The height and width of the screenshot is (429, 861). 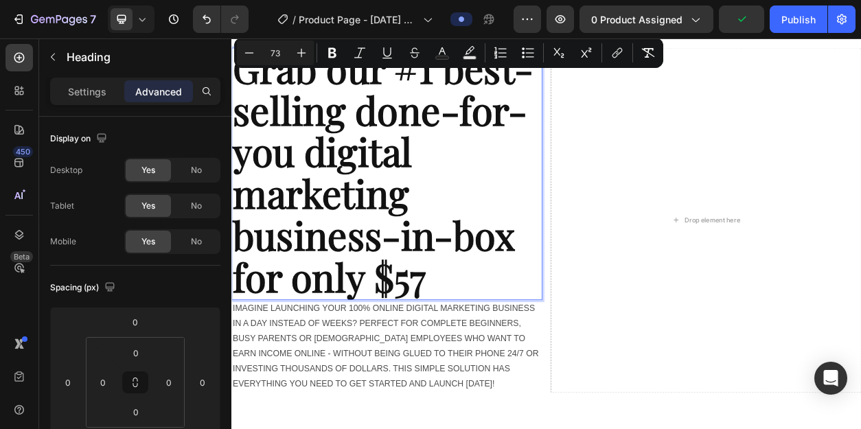 I want to click on p: Settings, so click(x=87, y=91).